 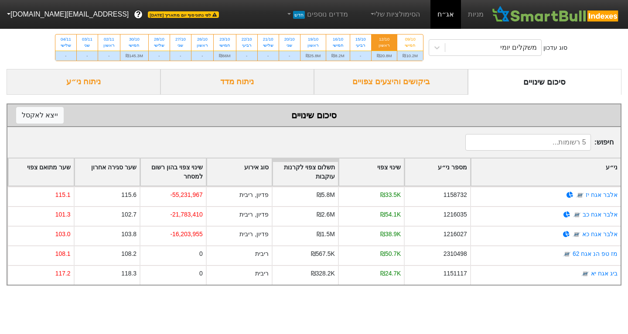 What do you see at coordinates (390, 195) in the screenshot?
I see `div: ₪33.5K` at bounding box center [390, 195].